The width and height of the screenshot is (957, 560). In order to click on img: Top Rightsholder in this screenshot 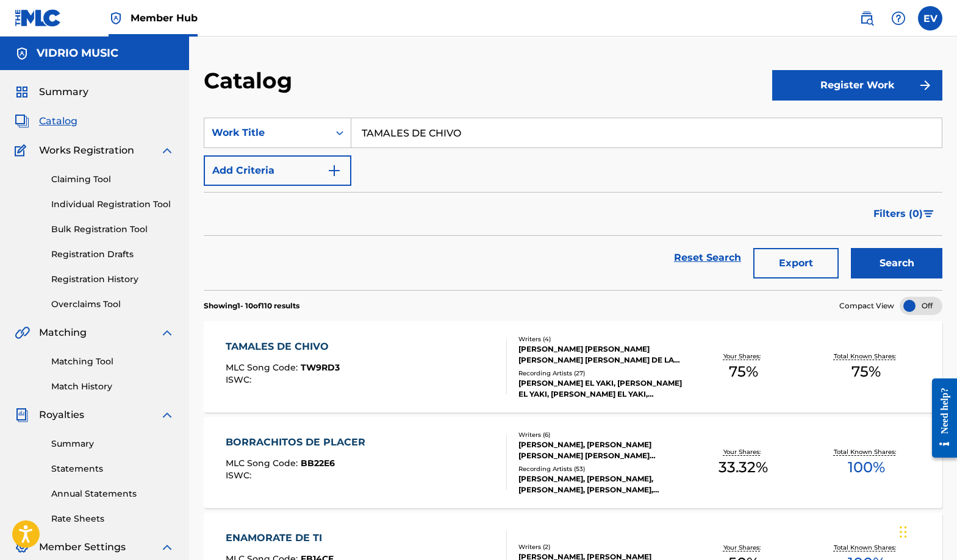, I will do `click(116, 18)`.